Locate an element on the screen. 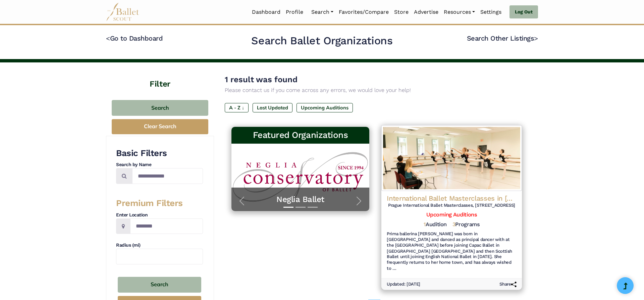 The height and width of the screenshot is (300, 644). p: Please contact us if you come across any errors, we would love your help! is located at coordinates (376, 90).